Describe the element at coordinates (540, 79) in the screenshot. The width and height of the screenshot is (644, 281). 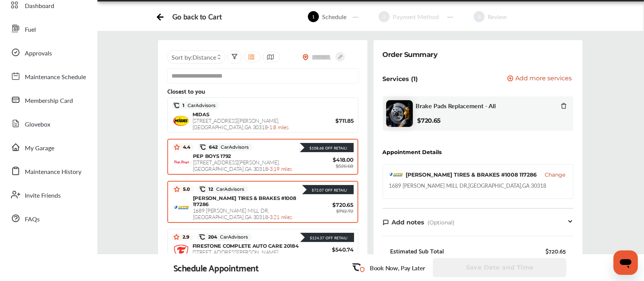
I see `a: Add more services` at that location.